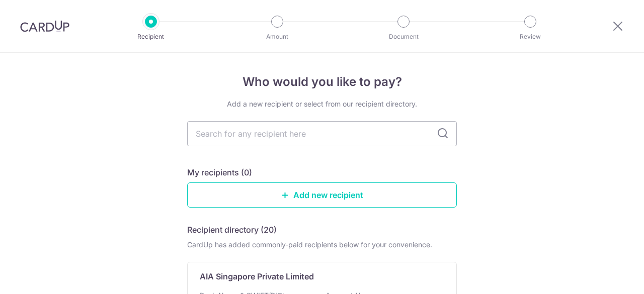 The width and height of the screenshot is (644, 294). I want to click on input: Search for any recipient here, so click(322, 134).